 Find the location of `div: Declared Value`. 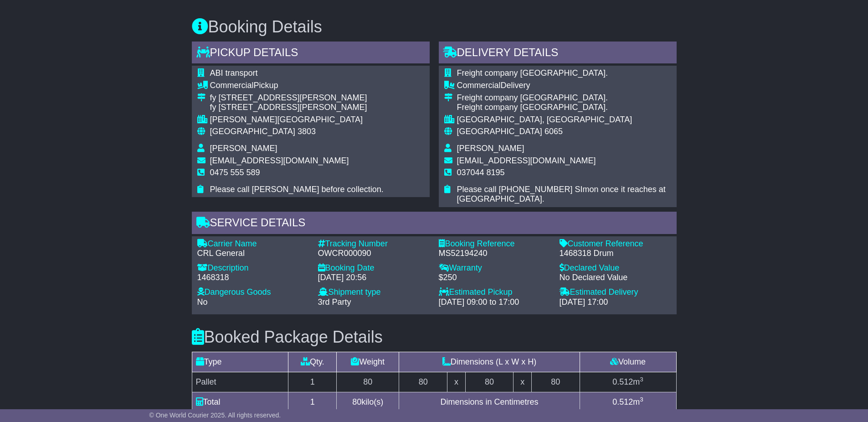

div: Declared Value is located at coordinates (615, 268).